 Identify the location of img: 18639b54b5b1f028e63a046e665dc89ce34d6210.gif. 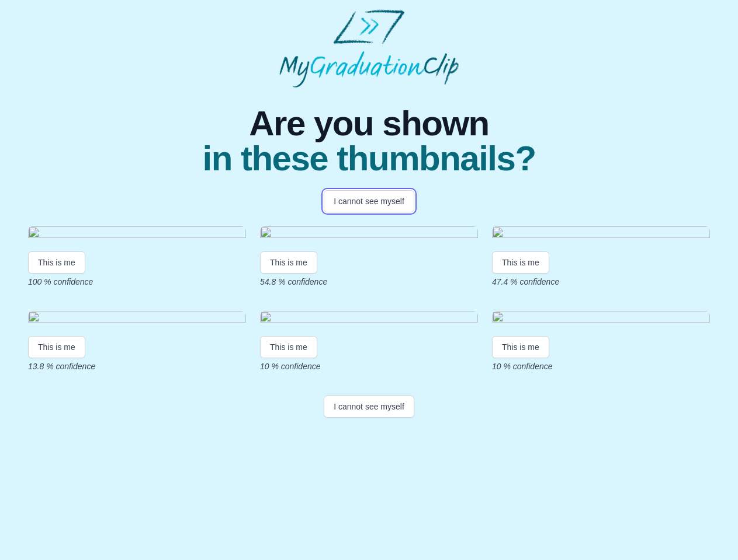
(136, 319).